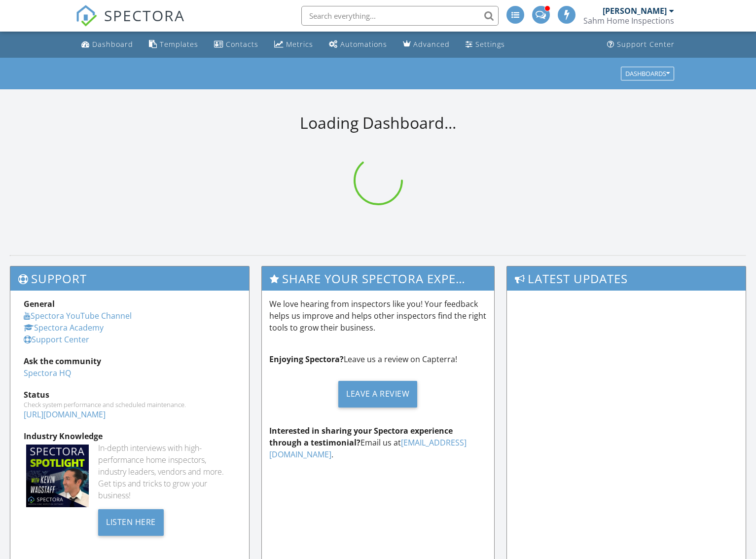  I want to click on h3: Latest Updates, so click(626, 278).